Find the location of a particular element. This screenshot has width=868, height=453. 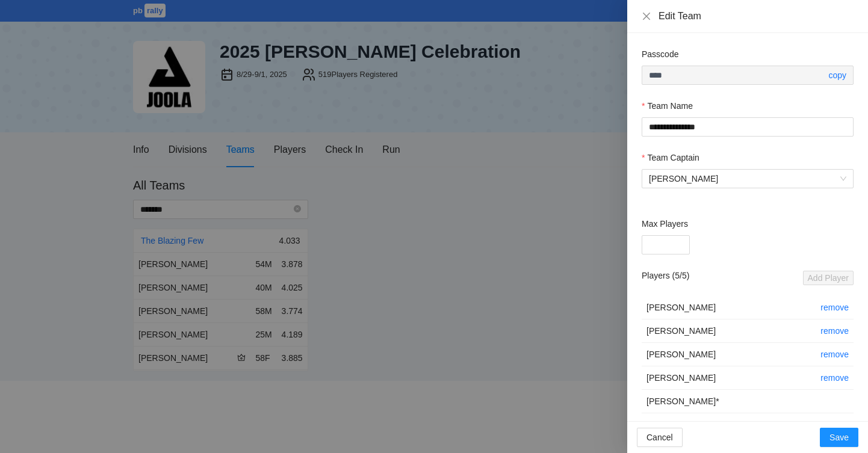

span: close is located at coordinates (646, 16).